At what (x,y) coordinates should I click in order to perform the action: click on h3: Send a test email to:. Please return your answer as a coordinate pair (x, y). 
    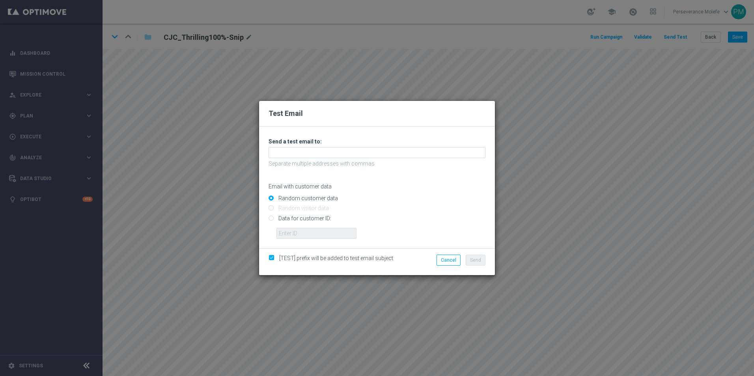
    Looking at the image, I should click on (377, 141).